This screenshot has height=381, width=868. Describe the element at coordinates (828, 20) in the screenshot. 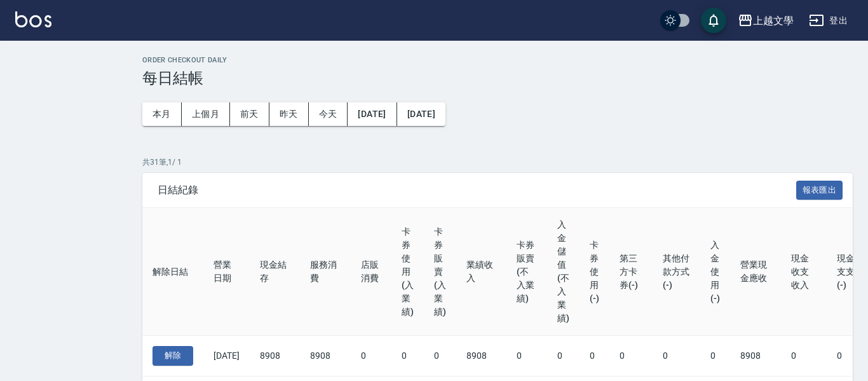

I see `button: 登出` at that location.